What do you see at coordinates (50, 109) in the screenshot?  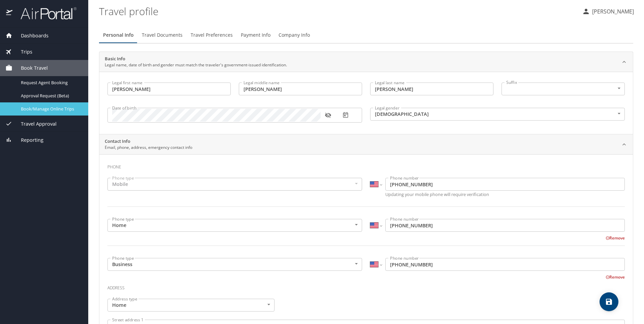 I see `span: Book/Manage Online Trips` at bounding box center [50, 109].